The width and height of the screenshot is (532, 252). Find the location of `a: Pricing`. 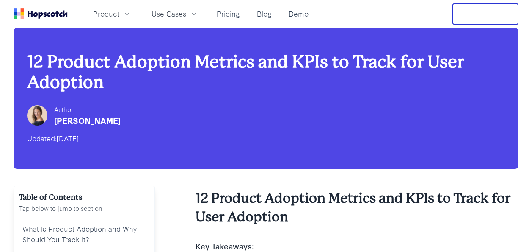

a: Pricing is located at coordinates (228, 14).